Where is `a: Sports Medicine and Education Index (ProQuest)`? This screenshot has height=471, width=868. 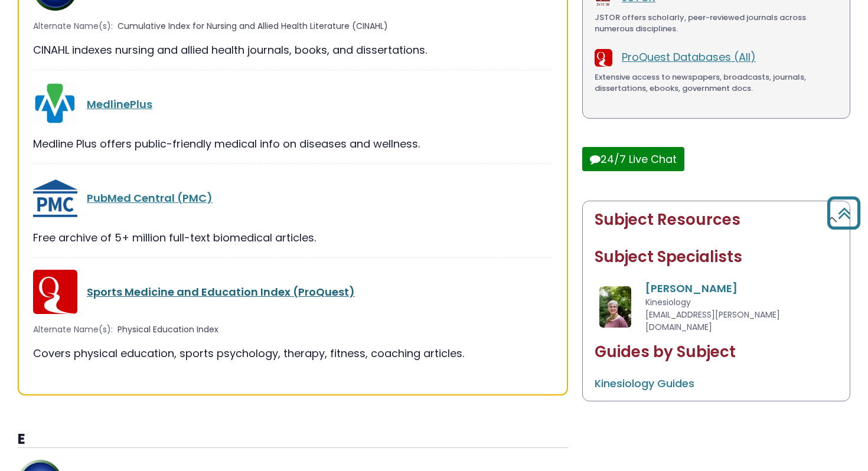 a: Sports Medicine and Education Index (ProQuest) is located at coordinates (221, 292).